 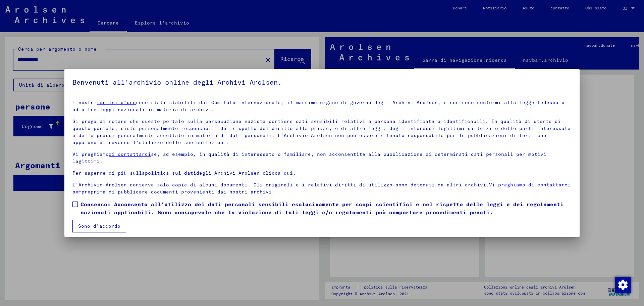 What do you see at coordinates (99, 226) in the screenshot?
I see `font: Sono d'accordo` at bounding box center [99, 226].